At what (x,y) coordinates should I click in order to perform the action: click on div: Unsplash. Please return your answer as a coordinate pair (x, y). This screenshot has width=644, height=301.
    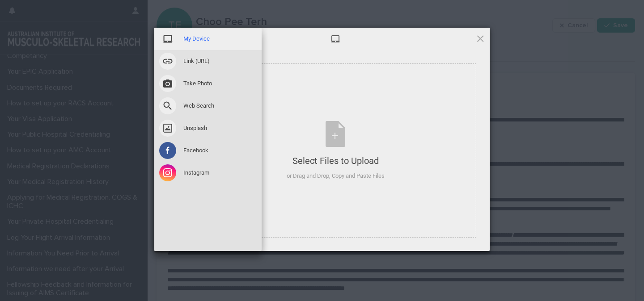
    Looking at the image, I should click on (208, 128).